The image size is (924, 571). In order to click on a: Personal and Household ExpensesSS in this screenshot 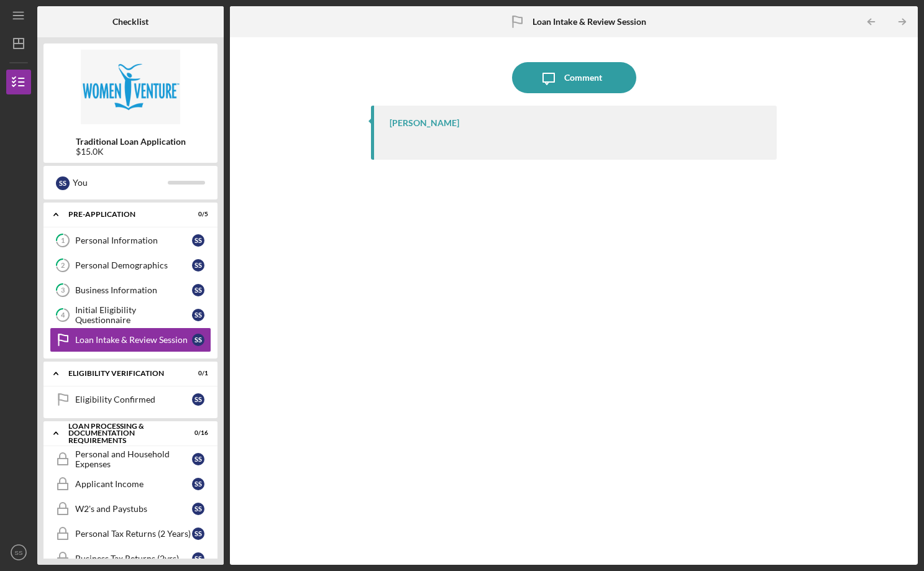, I will do `click(131, 459)`.